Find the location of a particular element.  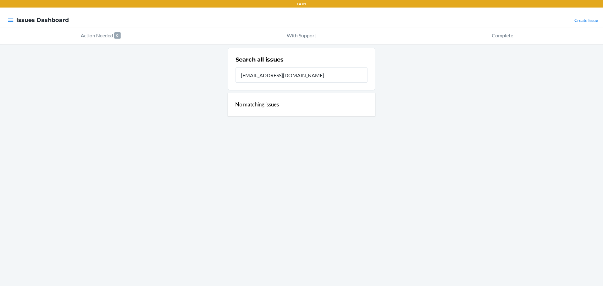

h4: Issues Dashboard is located at coordinates (42, 20).